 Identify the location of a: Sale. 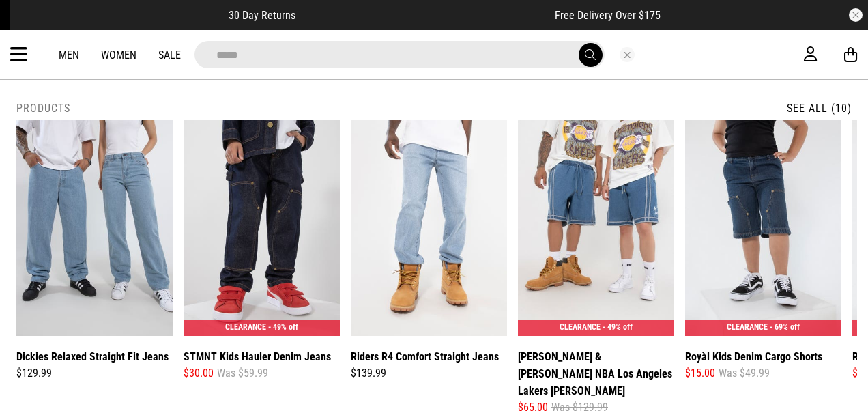
(169, 55).